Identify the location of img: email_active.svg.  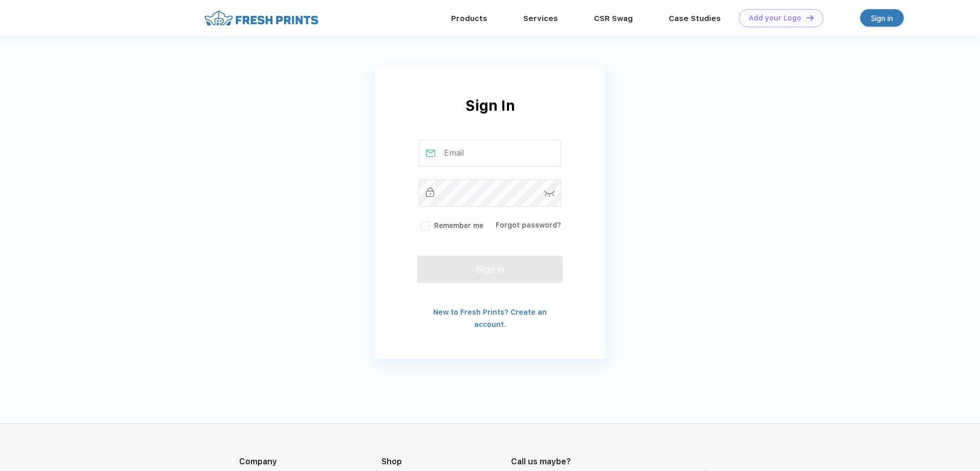
(431, 153).